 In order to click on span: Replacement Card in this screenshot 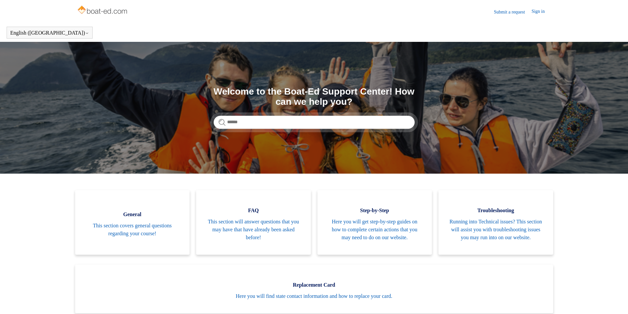, I will do `click(314, 285)`.